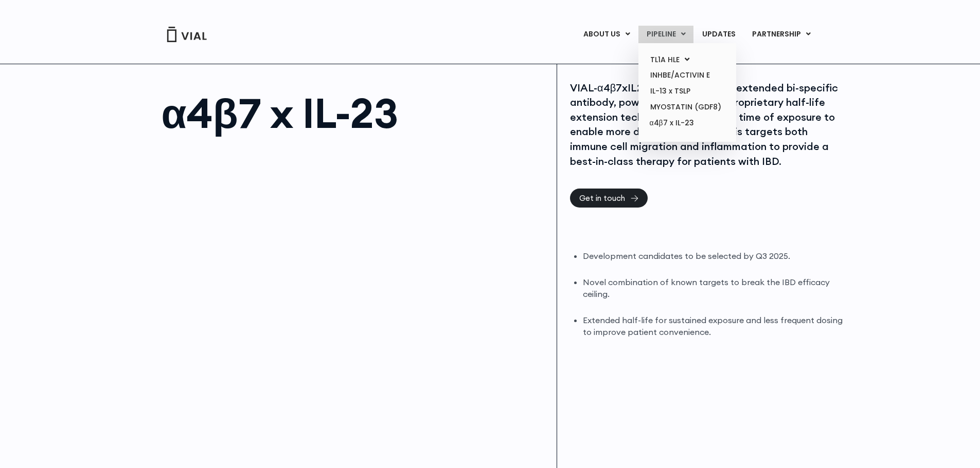 This screenshot has width=980, height=468. What do you see at coordinates (609, 198) in the screenshot?
I see `a: Get in touch` at bounding box center [609, 198].